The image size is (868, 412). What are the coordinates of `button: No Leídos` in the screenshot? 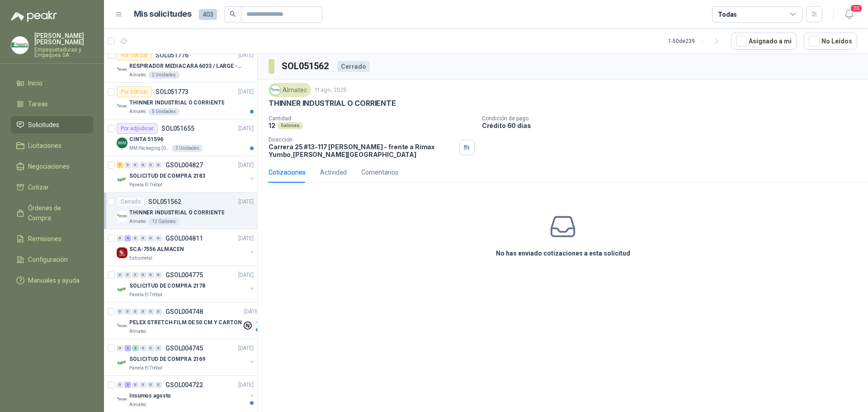 It's located at (830, 41).